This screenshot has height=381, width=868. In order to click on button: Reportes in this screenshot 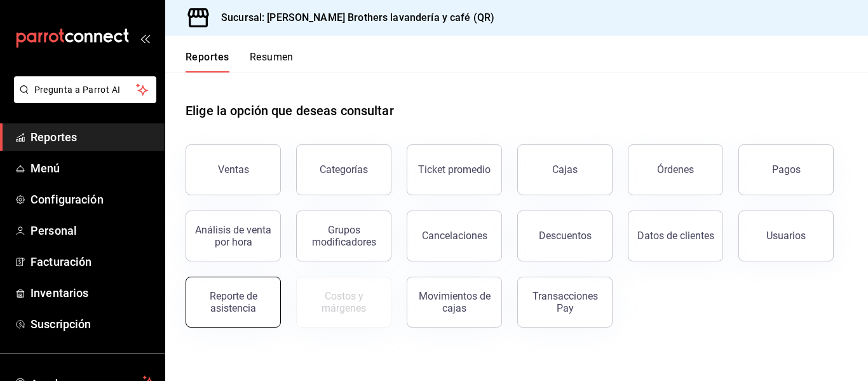, I will do `click(208, 62)`.